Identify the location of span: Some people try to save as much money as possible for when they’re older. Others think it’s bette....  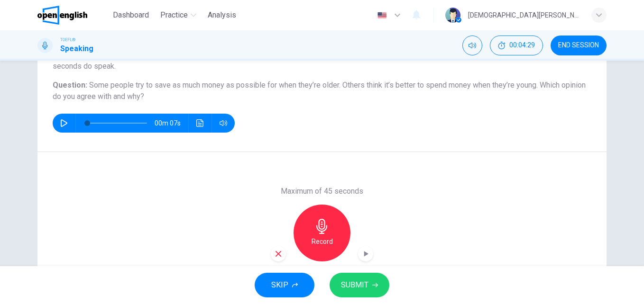
(313, 85).